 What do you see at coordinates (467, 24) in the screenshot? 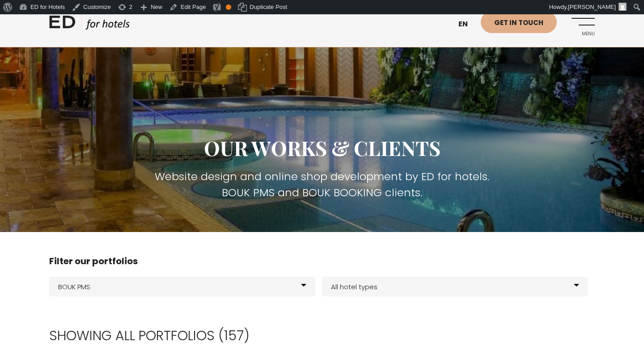
I see `a: en` at bounding box center [467, 24].